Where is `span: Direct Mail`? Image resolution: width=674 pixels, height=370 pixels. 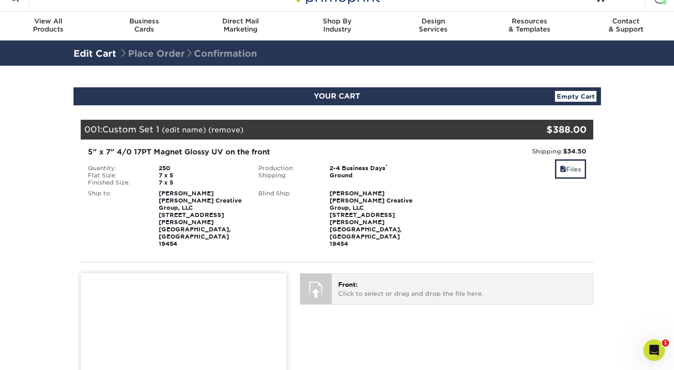
span: Direct Mail is located at coordinates (241, 21).